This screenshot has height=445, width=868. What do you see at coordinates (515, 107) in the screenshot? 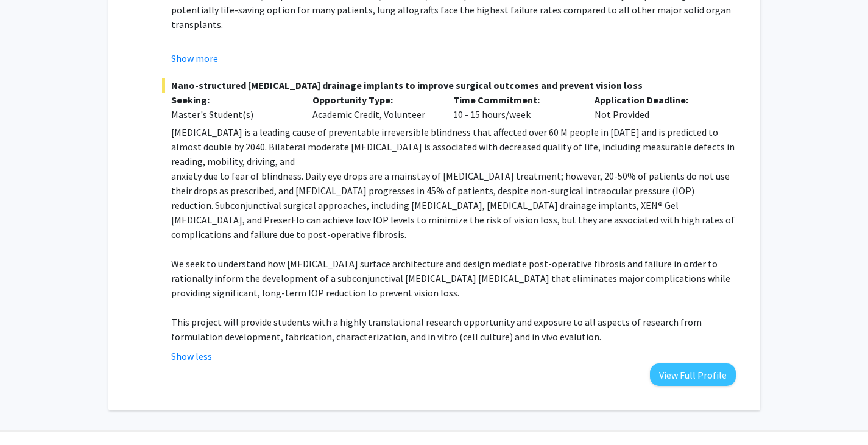
I see `div: 10 - 15 hours/week` at bounding box center [515, 107].